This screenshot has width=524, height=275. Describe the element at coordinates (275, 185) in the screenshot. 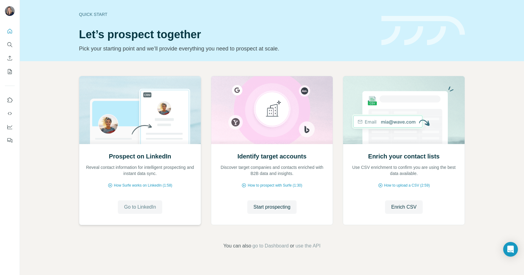

I see `span: How to prospect with Surfe (1:30)` at that location.